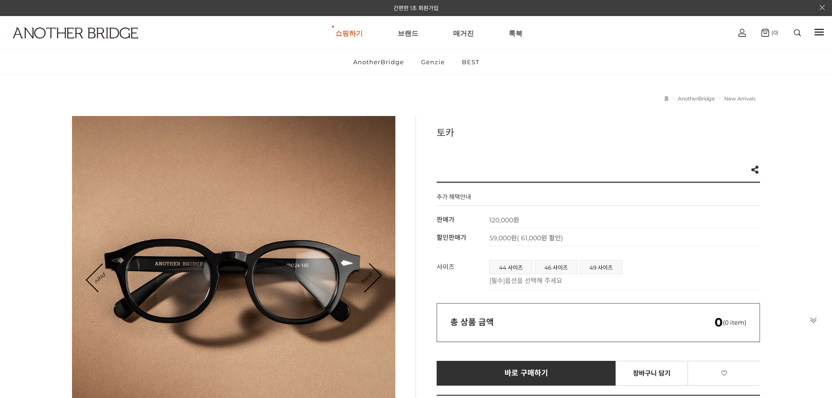 The width and height of the screenshot is (832, 398). Describe the element at coordinates (526, 238) in the screenshot. I see `span: 59,000원` at that location.